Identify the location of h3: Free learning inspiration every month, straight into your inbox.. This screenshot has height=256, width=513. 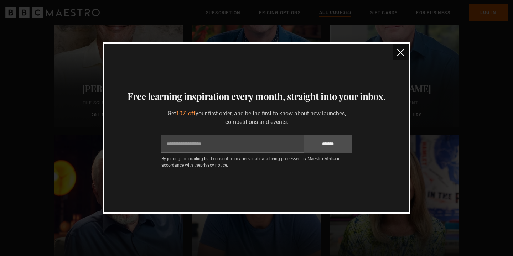
(256, 96).